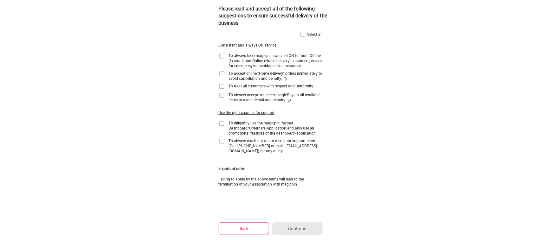 The image size is (541, 240). I want to click on div: To diligently use the magicpin Partner Dashboard/Orderhere Application and also use all promotion..., so click(276, 128).